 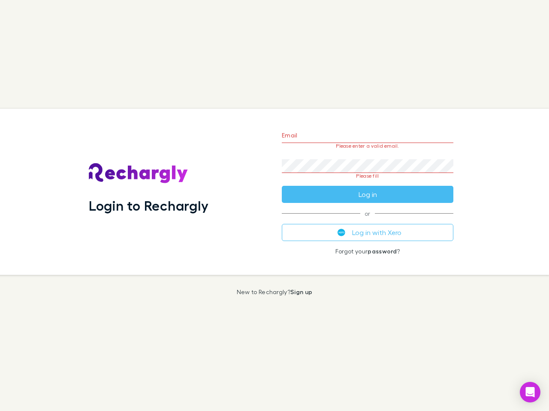 I want to click on p: New to Rechargly?, so click(x=274, y=292).